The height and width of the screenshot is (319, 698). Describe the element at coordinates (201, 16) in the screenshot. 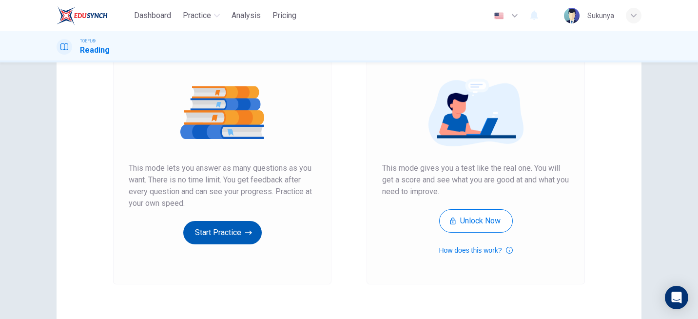

I see `button: Practice` at that location.